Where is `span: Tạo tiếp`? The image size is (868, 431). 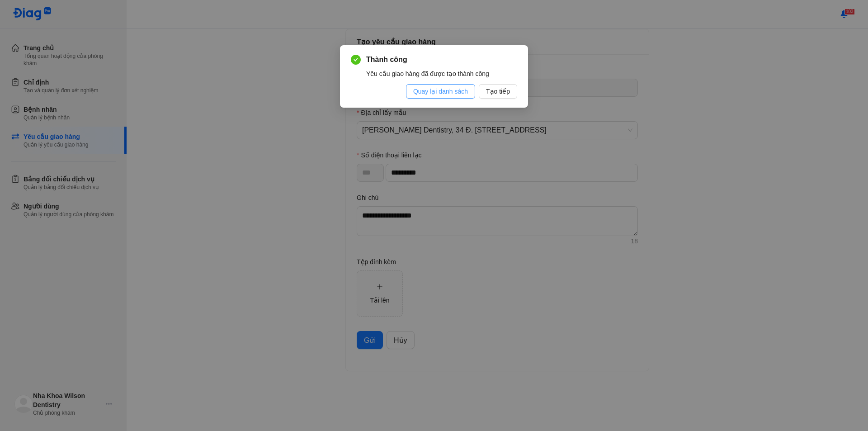
span: Tạo tiếp is located at coordinates (498, 92).